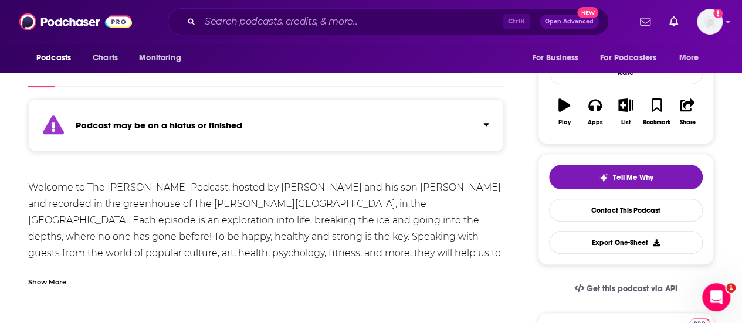 The width and height of the screenshot is (742, 323). I want to click on img: Podchaser - Follow, Share and Rate Podcasts, so click(76, 22).